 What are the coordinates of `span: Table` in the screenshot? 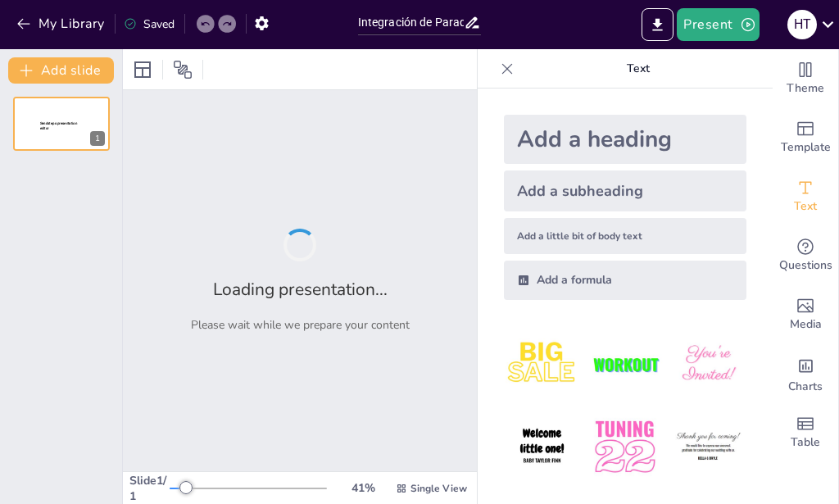 It's located at (806, 443).